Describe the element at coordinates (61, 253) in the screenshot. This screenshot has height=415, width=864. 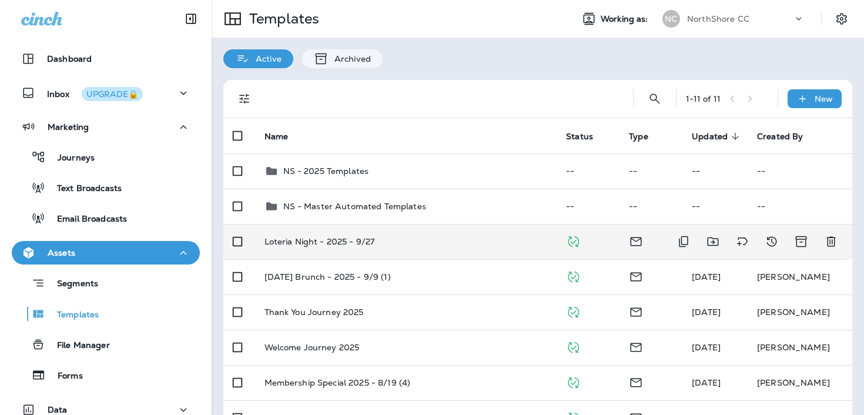
I see `p: Assets` at that location.